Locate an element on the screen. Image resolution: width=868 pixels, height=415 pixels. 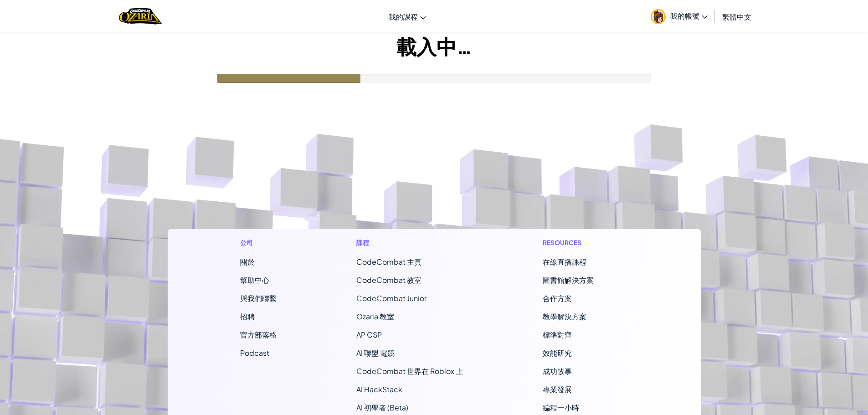
a: CodeCombat 世界在 Roblox 上 is located at coordinates (409, 371).